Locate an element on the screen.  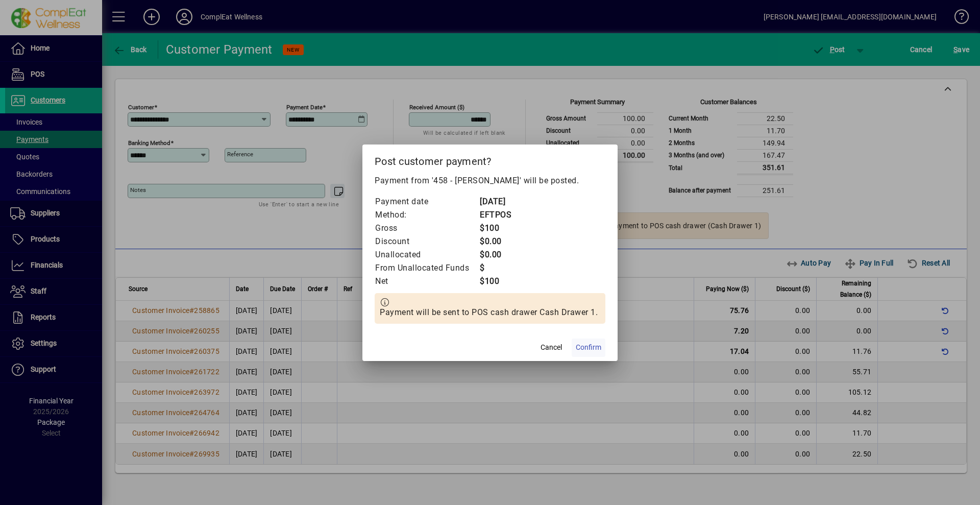
h2: Post customer payment? is located at coordinates (490, 160).